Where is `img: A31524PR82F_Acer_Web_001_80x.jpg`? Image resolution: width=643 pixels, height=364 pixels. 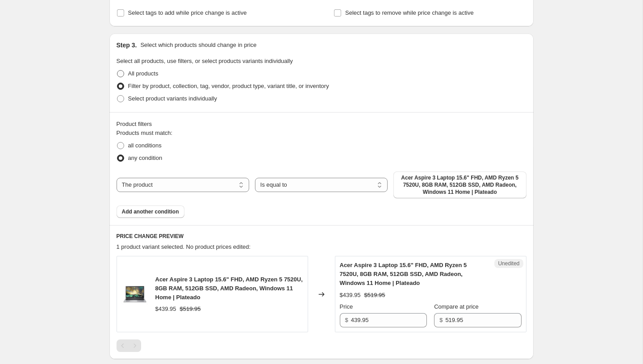 img: A31524PR82F_Acer_Web_001_80x.jpg is located at coordinates (135, 294).